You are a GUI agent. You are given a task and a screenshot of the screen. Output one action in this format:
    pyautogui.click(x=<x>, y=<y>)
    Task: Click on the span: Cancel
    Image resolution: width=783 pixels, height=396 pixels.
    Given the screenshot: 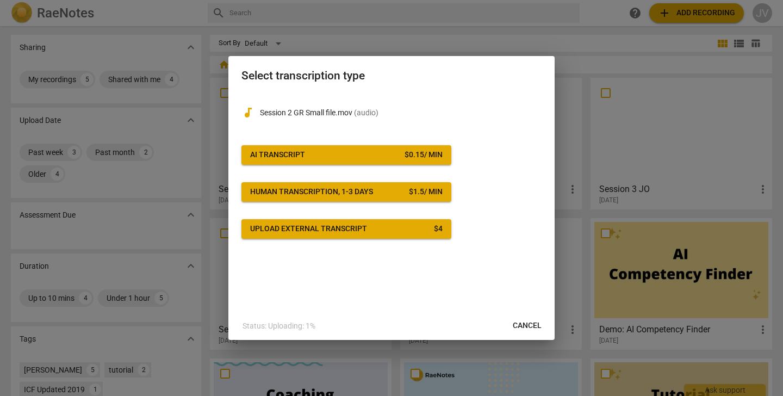 What is the action you would take?
    pyautogui.click(x=527, y=326)
    